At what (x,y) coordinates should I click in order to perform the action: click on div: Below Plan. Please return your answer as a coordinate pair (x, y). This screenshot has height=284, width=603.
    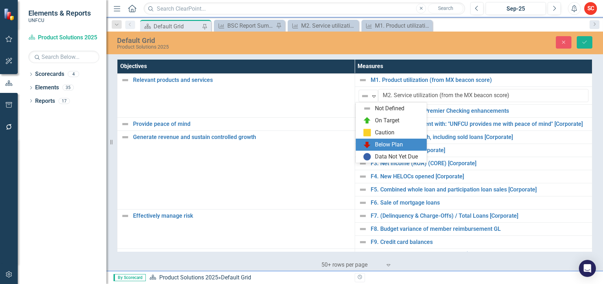
    Looking at the image, I should click on (389, 145).